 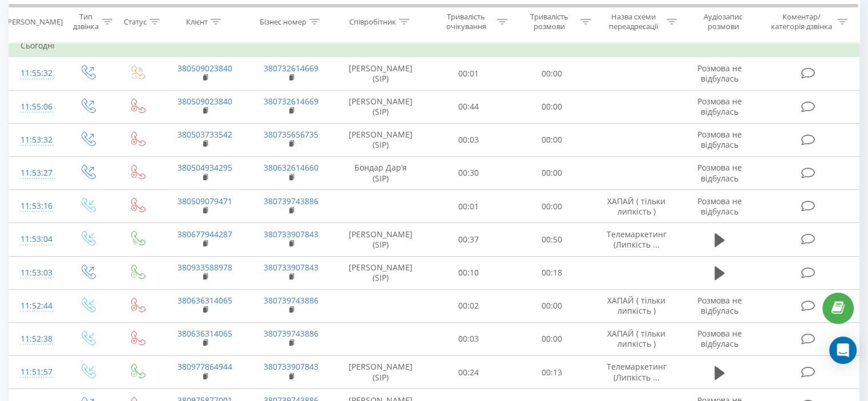 What do you see at coordinates (36, 272) in the screenshot?
I see `div: 11:53:03` at bounding box center [36, 272].